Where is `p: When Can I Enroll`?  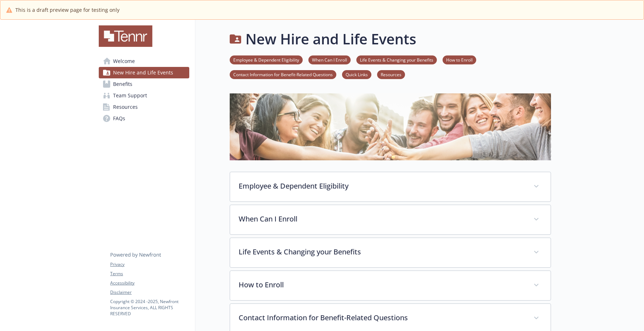
p: When Can I Enroll is located at coordinates (381, 219).